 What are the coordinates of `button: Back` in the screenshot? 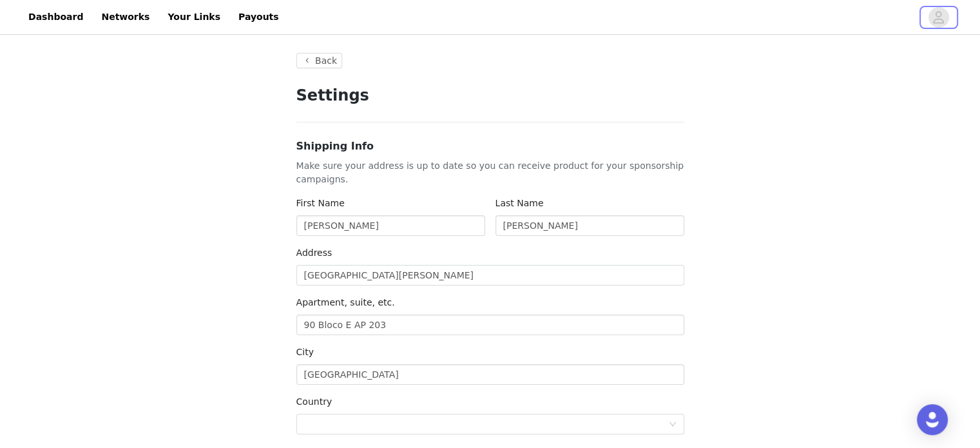 It's located at (320, 61).